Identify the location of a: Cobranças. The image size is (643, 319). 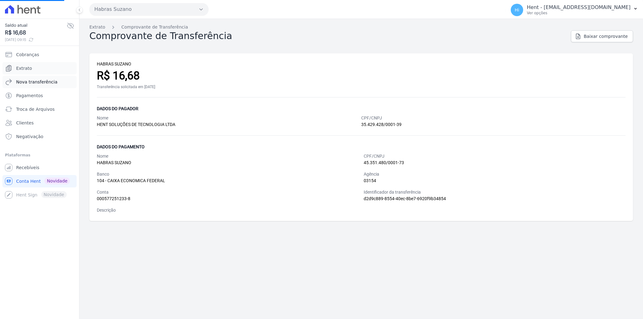
(39, 55).